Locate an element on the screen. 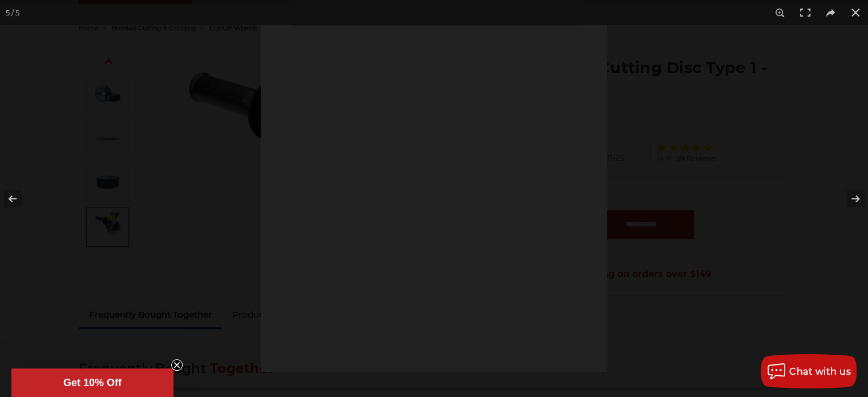 The image size is (868, 397). button: Next (arrow right) is located at coordinates (848, 199).